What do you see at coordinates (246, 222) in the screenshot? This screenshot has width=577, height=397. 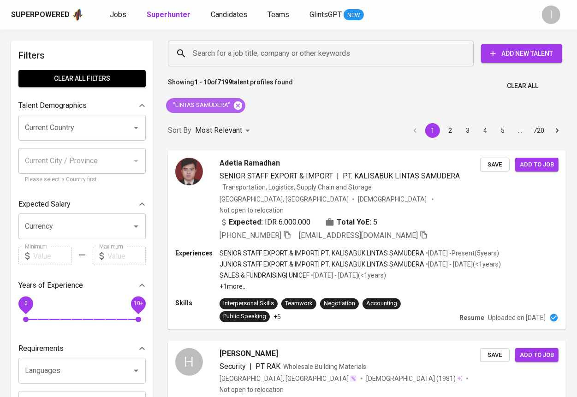 I see `b: Expected:` at bounding box center [246, 222].